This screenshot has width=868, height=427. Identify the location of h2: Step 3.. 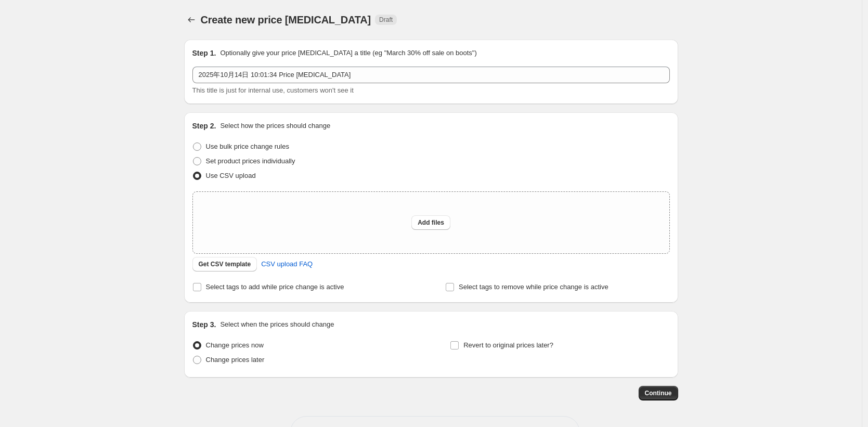
(204, 325).